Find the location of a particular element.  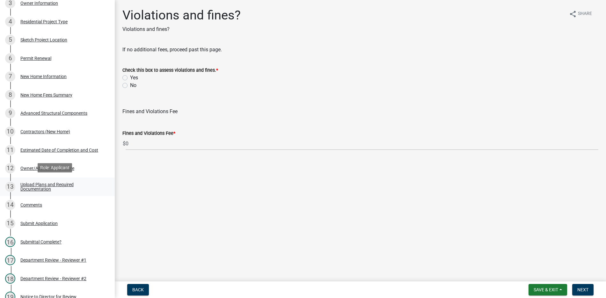

div: 7 is located at coordinates (10, 76).